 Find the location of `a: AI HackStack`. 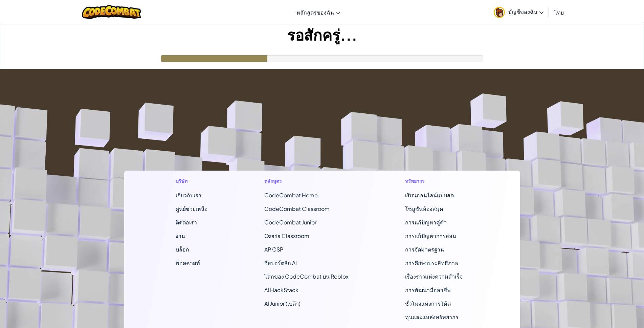

a: AI HackStack is located at coordinates (281, 290).